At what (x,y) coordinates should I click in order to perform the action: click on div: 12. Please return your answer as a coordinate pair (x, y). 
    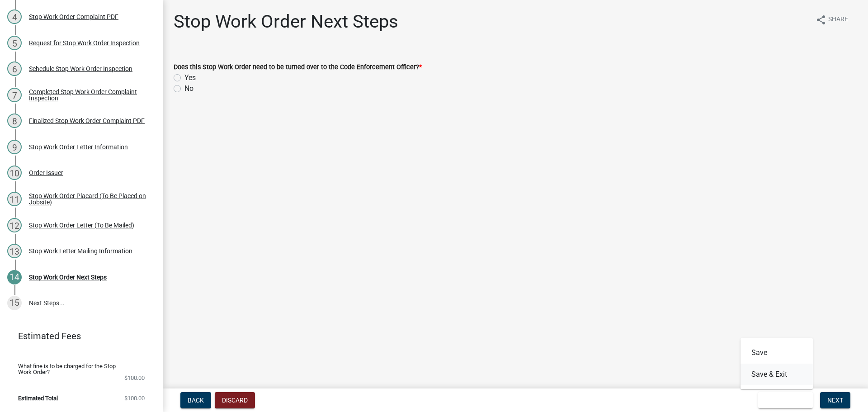
    Looking at the image, I should click on (14, 225).